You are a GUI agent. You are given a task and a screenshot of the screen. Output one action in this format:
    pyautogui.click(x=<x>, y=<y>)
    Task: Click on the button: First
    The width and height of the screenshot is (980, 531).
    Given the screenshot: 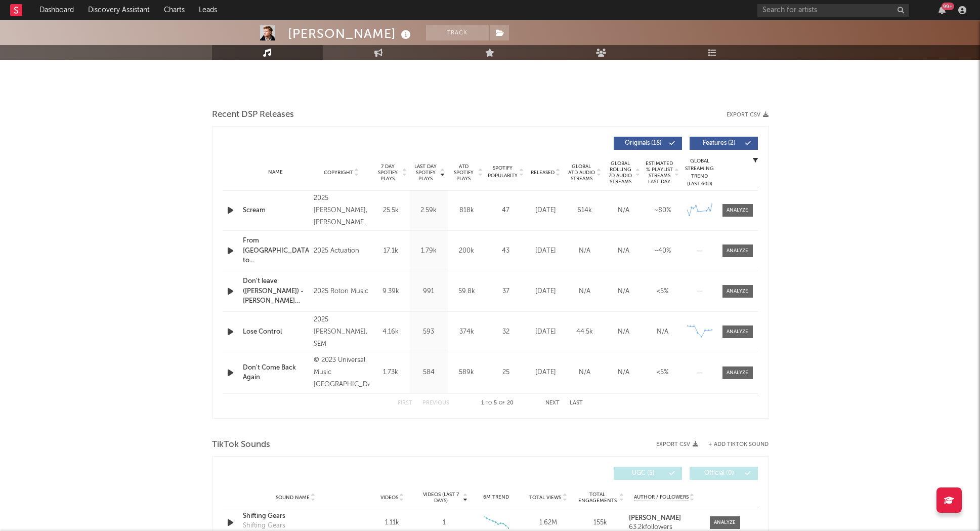 What is the action you would take?
    pyautogui.click(x=405, y=403)
    